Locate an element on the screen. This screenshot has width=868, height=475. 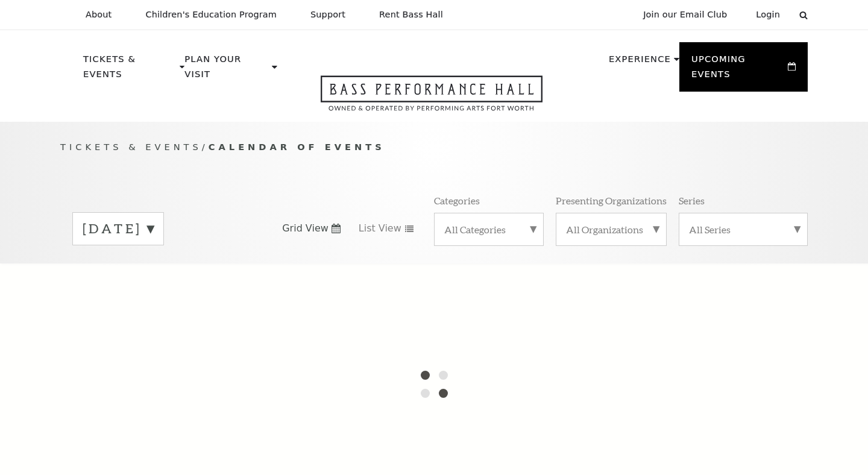
span: List View is located at coordinates (380, 228).